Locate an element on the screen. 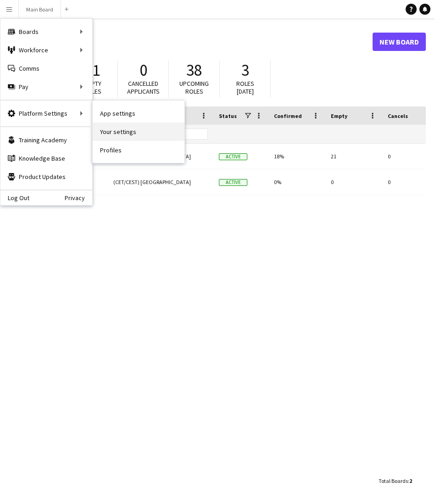 This screenshot has height=504, width=435. a: Profiles is located at coordinates (139, 150).